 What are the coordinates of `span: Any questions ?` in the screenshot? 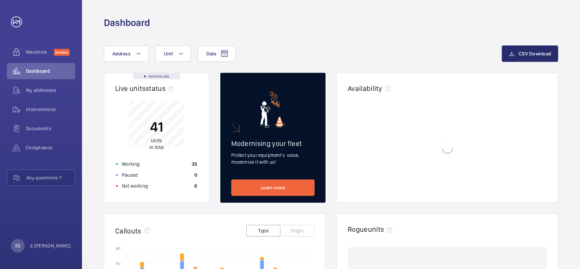 It's located at (51, 178).